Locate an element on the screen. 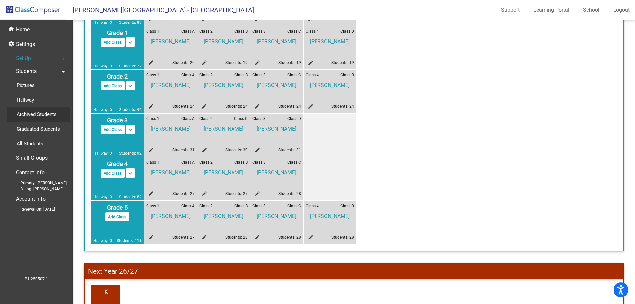 The width and height of the screenshot is (635, 304). a: Students: 19 is located at coordinates (290, 62).